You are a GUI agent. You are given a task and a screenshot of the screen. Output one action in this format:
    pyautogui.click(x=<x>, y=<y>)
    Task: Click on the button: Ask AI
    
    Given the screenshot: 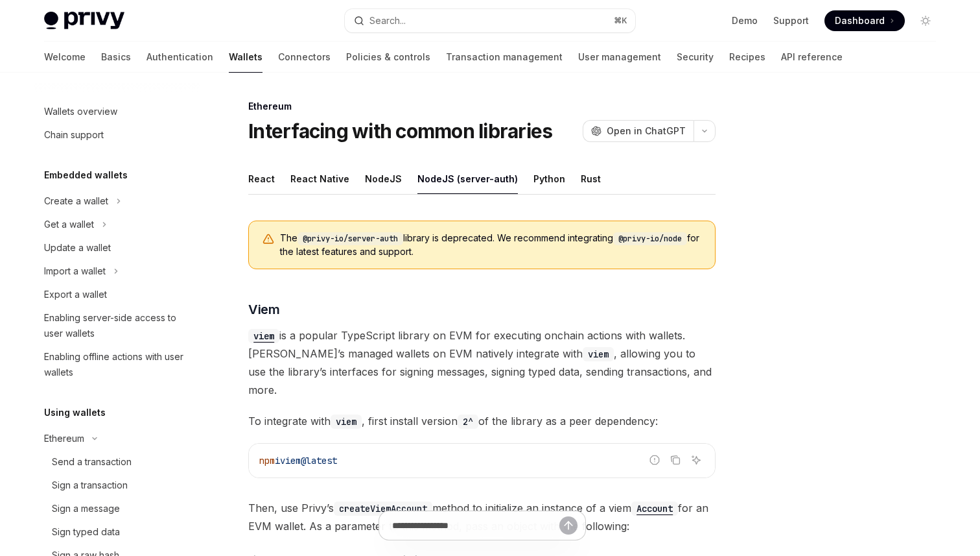 What is the action you would take?
    pyautogui.click(x=696, y=460)
    